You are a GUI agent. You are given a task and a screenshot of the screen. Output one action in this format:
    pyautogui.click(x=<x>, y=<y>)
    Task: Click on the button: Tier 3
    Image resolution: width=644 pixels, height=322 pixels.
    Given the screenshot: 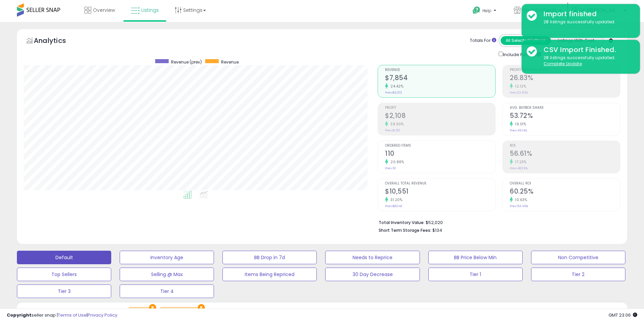 What is the action you would take?
    pyautogui.click(x=64, y=292)
    